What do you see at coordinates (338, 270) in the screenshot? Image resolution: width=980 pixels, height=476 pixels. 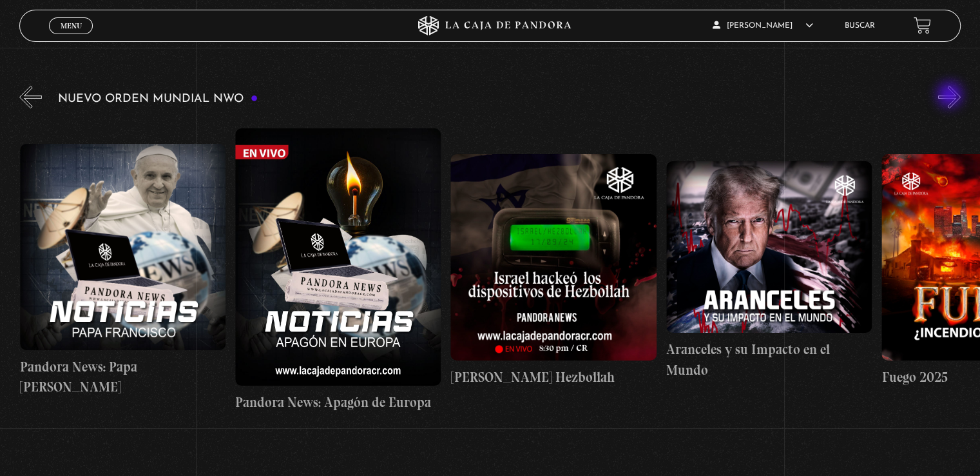 I see `a: Pandora News: Apagón de Europa` at bounding box center [338, 270].